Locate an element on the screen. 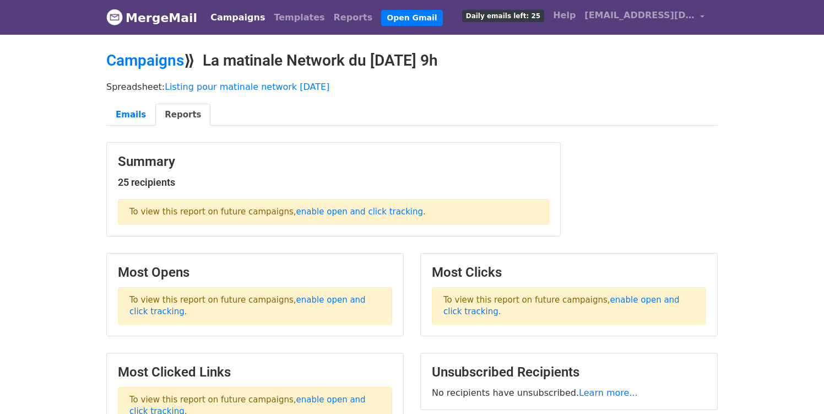  span: Daily emails left: 25 is located at coordinates (503, 16).